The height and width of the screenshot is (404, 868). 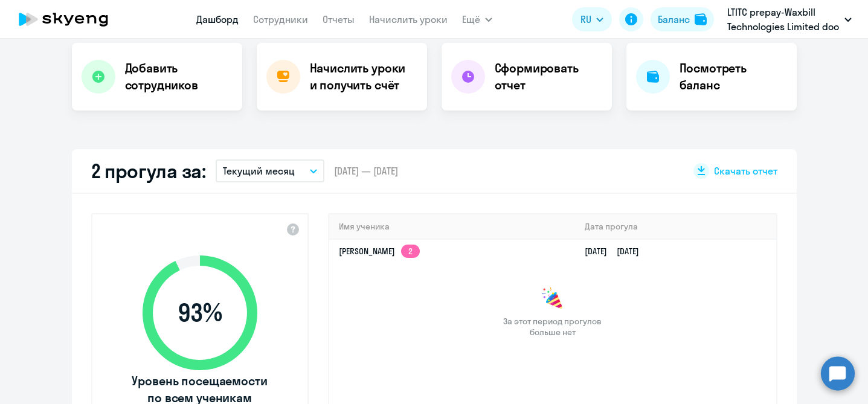 What do you see at coordinates (477, 19) in the screenshot?
I see `button: Ещё` at bounding box center [477, 19].